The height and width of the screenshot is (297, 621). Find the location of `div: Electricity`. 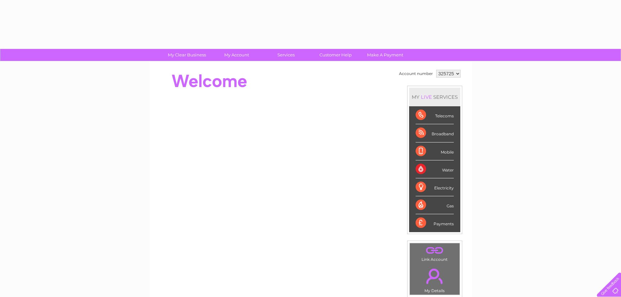

div: Electricity is located at coordinates (435, 187).